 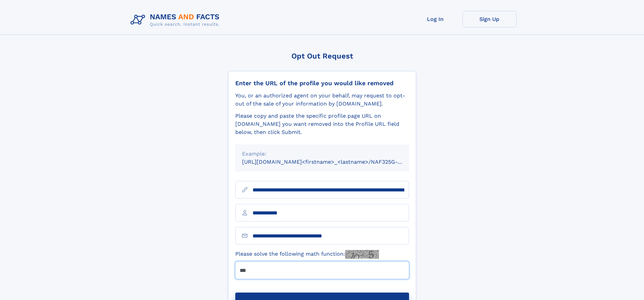 I want to click on div: You, or an authorized agent on your behalf, may request to opt-out of the sale of your informatio..., so click(x=322, y=100).